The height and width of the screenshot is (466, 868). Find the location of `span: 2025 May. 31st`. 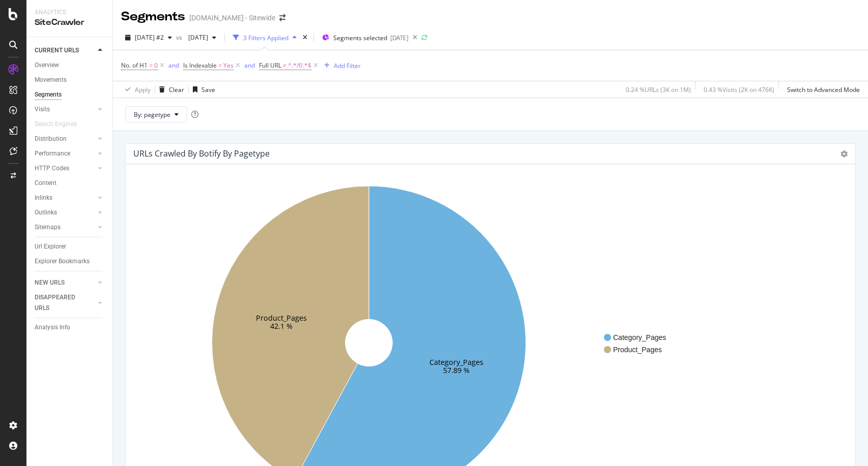

span: 2025 May. 31st is located at coordinates (196, 37).